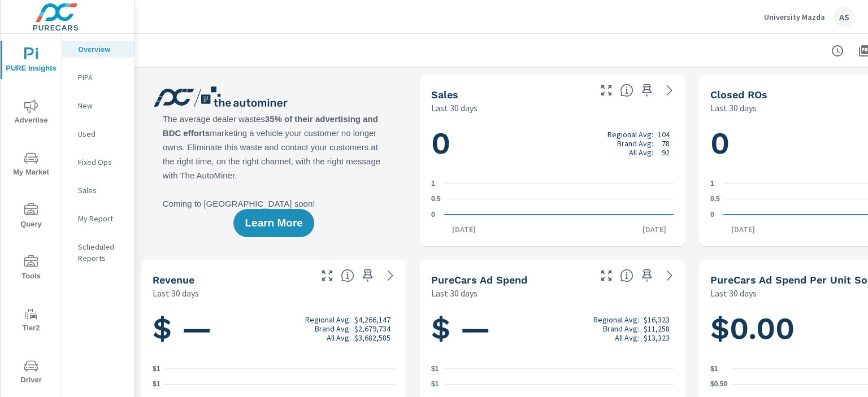 This screenshot has height=397, width=868. What do you see at coordinates (479, 280) in the screenshot?
I see `h5: PureCars Ad Spend` at bounding box center [479, 280].